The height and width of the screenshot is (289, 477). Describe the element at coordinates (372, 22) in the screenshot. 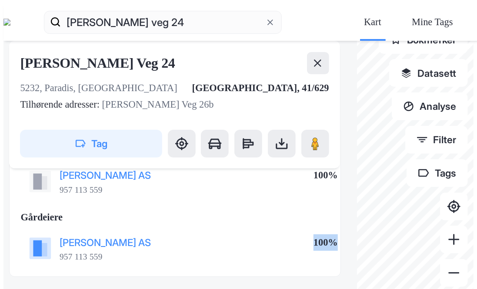

I see `div: Kart` at that location.